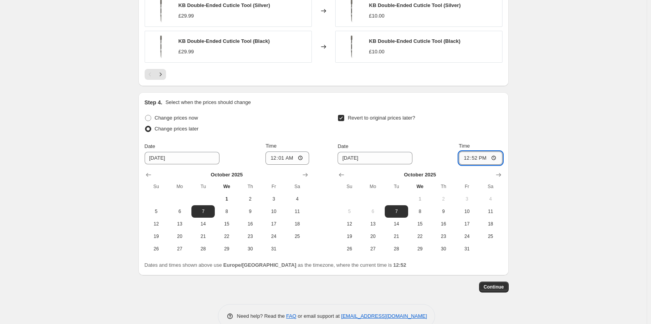 The image size is (651, 324). I want to click on th: Tuesday, so click(203, 187).